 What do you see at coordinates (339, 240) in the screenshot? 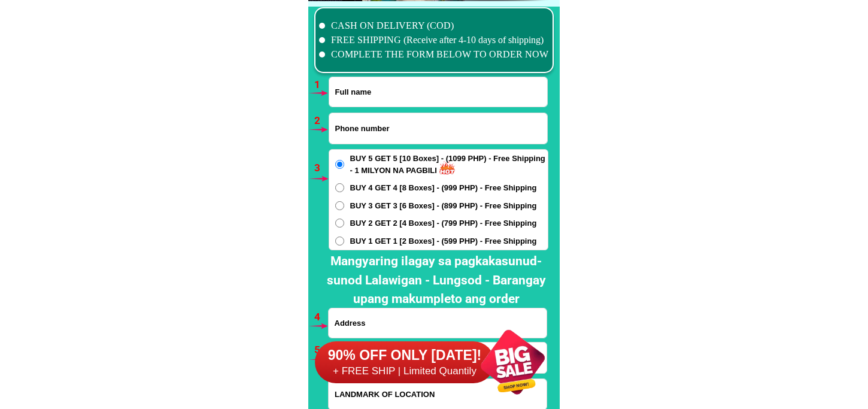
I see `input: BUY 1 GET 1 [2 Boxes] - (599 PHP) - Free Shipping` at bounding box center [339, 240].